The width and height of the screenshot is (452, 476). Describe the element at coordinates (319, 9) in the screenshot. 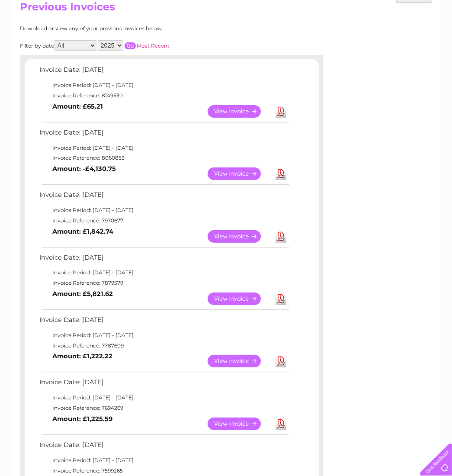

I see `span: 0333 014 3131` at that location.